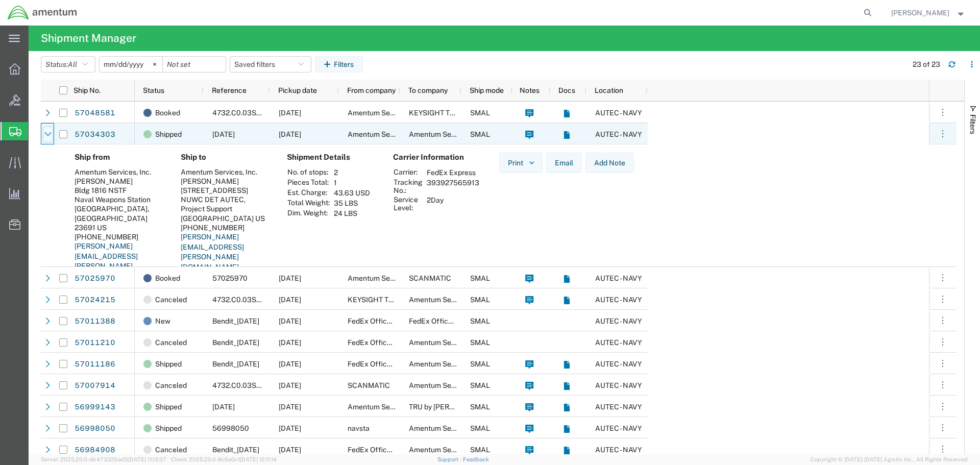  Describe the element at coordinates (352, 193) in the screenshot. I see `td: 43.63 USD` at that location.